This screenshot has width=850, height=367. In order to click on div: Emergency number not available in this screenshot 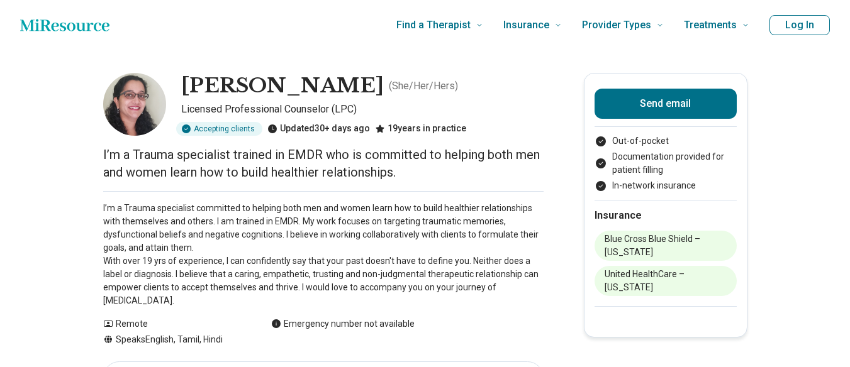, I will do `click(343, 324)`.